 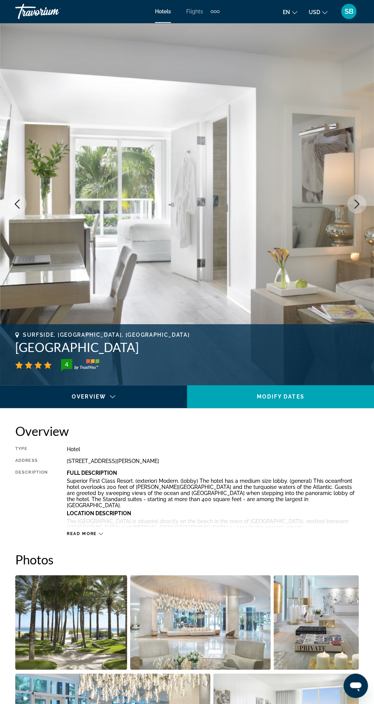 What do you see at coordinates (280, 397) in the screenshot?
I see `span: Modify Dates` at bounding box center [280, 397].